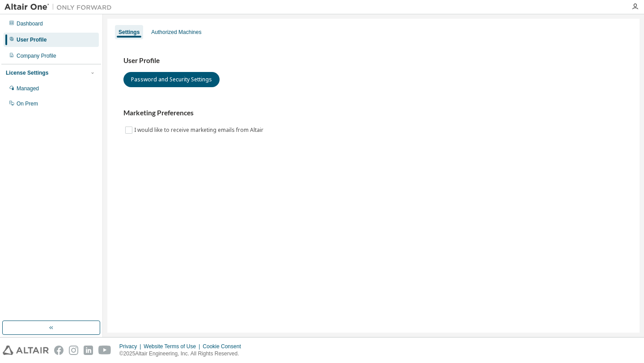  What do you see at coordinates (61, 7) in the screenshot?
I see `img: Altair One` at bounding box center [61, 7].